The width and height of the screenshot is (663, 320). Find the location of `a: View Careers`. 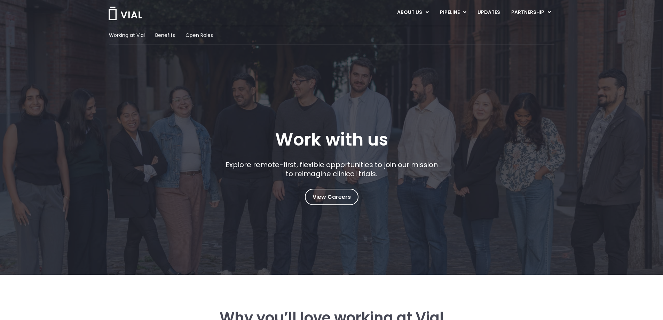

a: View Careers is located at coordinates (332, 197).